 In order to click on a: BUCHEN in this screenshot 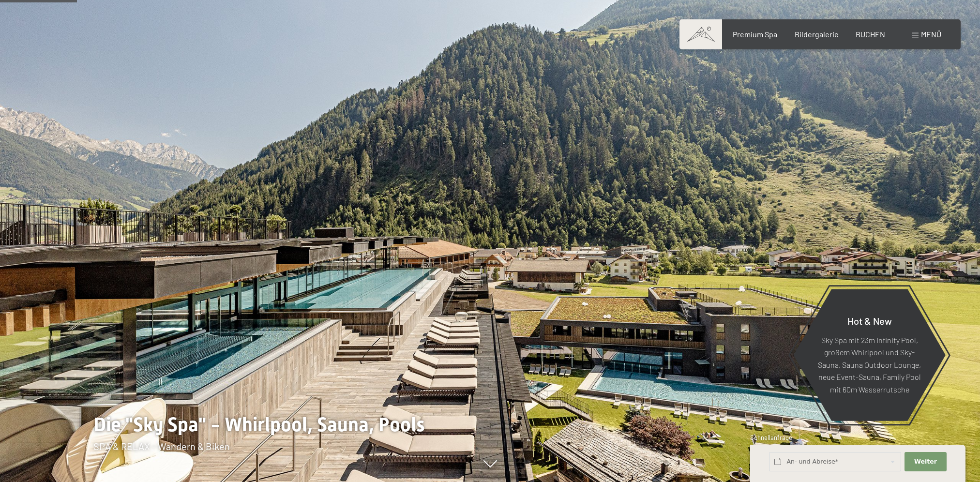, I will do `click(870, 34)`.